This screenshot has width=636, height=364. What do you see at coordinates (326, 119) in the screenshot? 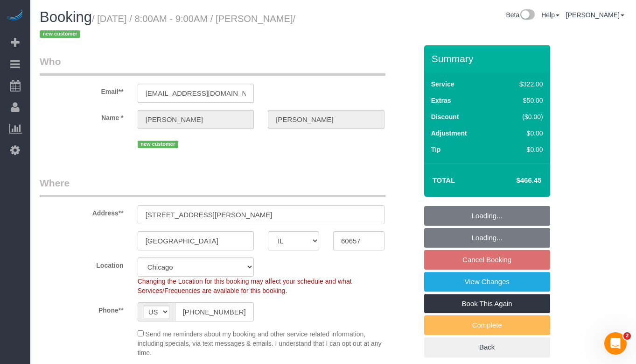
I see `input: Last Name*` at bounding box center [326, 119].